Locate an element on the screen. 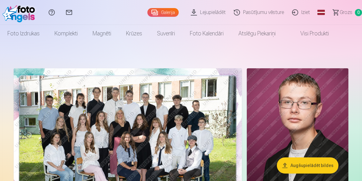 The height and width of the screenshot is (181, 362). a: Komplekti is located at coordinates (66, 33).